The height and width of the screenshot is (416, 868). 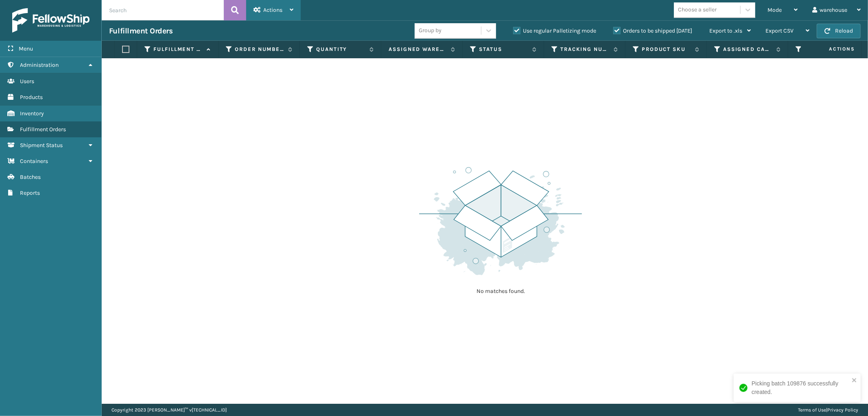 What do you see at coordinates (41, 145) in the screenshot?
I see `span: Shipment Status` at bounding box center [41, 145].